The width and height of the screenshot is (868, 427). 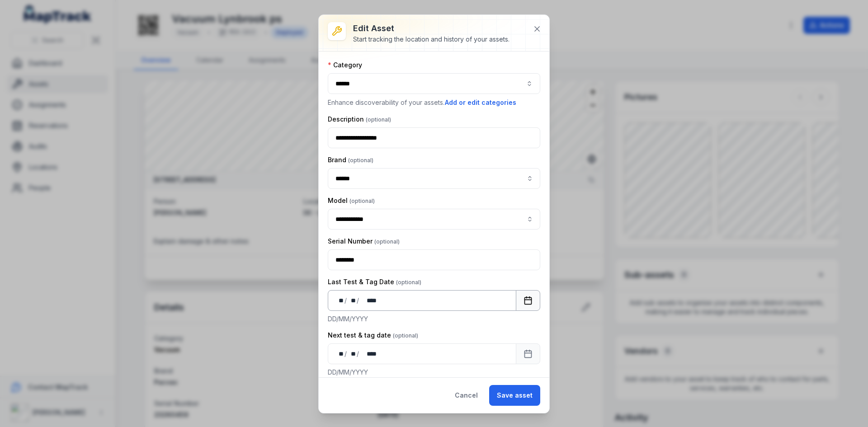 I want to click on h3: Edit asset, so click(x=431, y=29).